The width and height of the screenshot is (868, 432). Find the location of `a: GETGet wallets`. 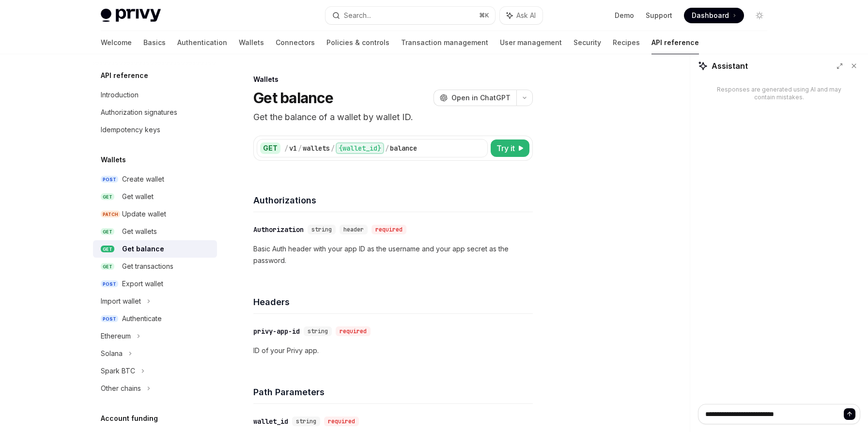

a: GETGet wallets is located at coordinates (155, 232).